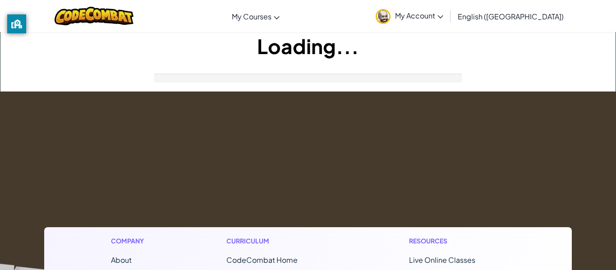 The height and width of the screenshot is (270, 616). Describe the element at coordinates (281, 241) in the screenshot. I see `h1: Curriculum` at that location.